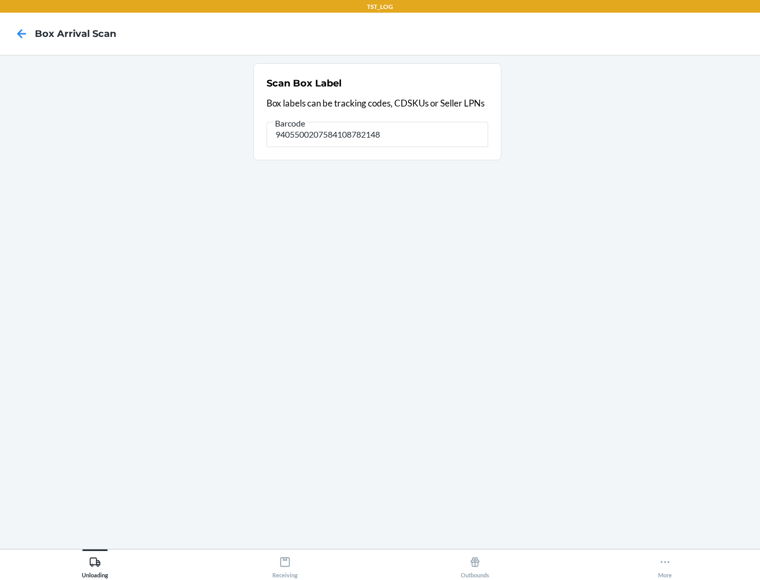 The height and width of the screenshot is (580, 760). I want to click on h2: Scan Box Label, so click(304, 83).